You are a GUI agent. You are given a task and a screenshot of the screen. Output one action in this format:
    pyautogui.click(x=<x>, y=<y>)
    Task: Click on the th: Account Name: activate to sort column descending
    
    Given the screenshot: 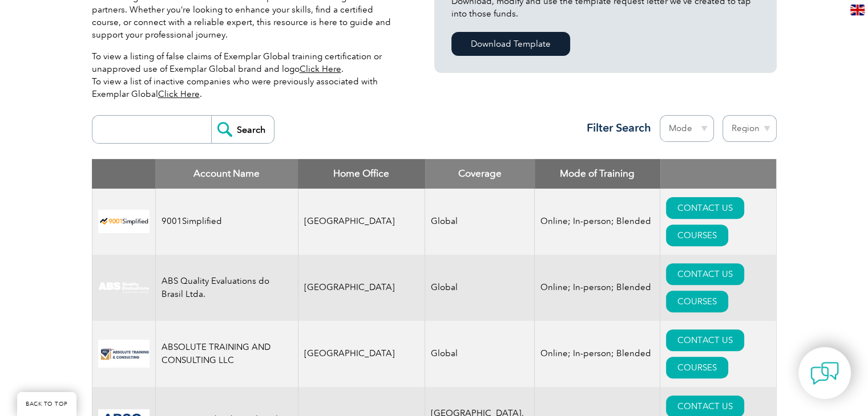 What is the action you would take?
    pyautogui.click(x=226, y=174)
    